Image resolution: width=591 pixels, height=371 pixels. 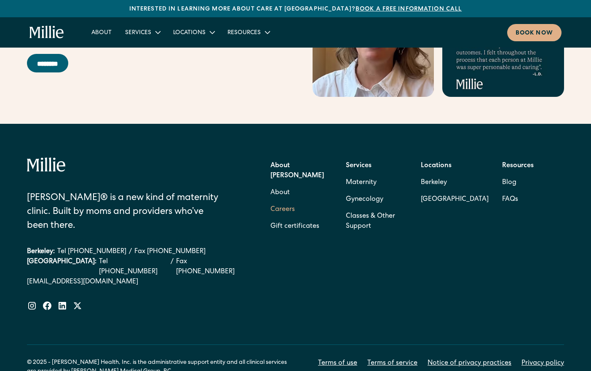 I want to click on strong: Services, so click(x=359, y=166).